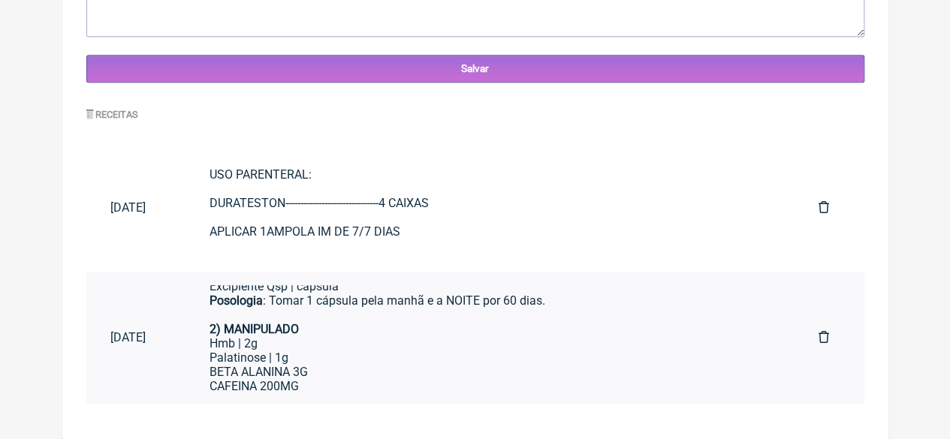 Image resolution: width=950 pixels, height=439 pixels. Describe the element at coordinates (490, 358) in the screenshot. I see `div: Palatinose | 1g` at that location.